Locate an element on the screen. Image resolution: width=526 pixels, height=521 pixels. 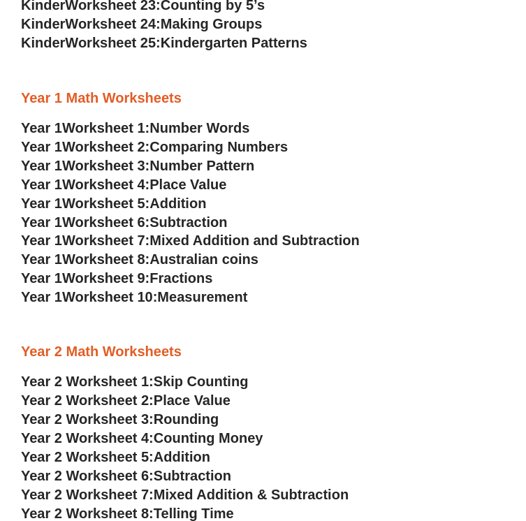
h3: Year 1 Math Worksheets is located at coordinates (263, 97).